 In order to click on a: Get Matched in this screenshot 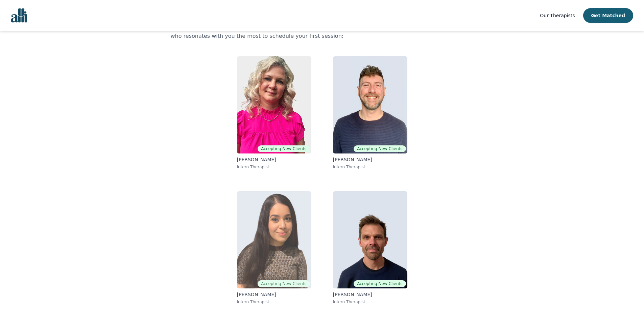, I will do `click(608, 16)`.